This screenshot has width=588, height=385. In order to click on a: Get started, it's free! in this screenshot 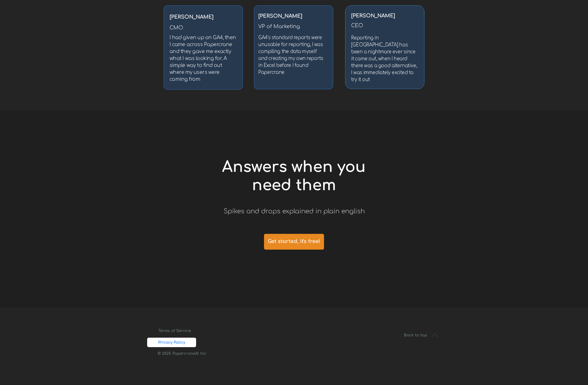, I will do `click(294, 241)`.